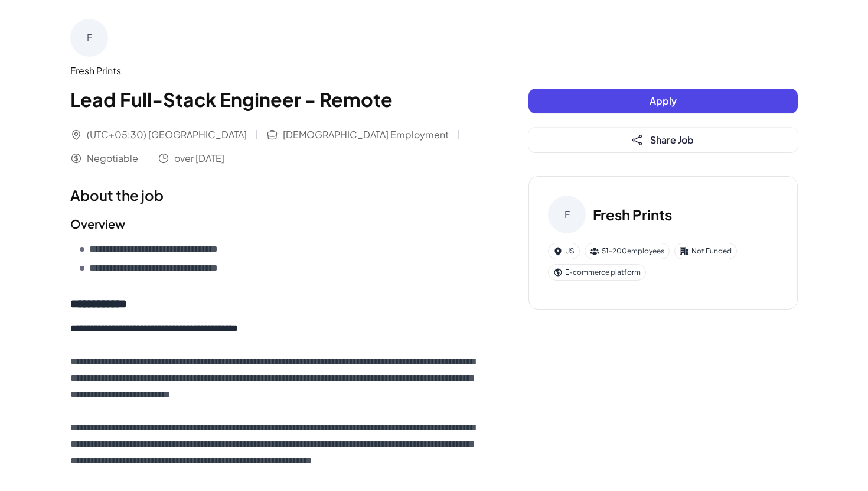  What do you see at coordinates (275, 71) in the screenshot?
I see `div: Fresh Prints` at bounding box center [275, 71].